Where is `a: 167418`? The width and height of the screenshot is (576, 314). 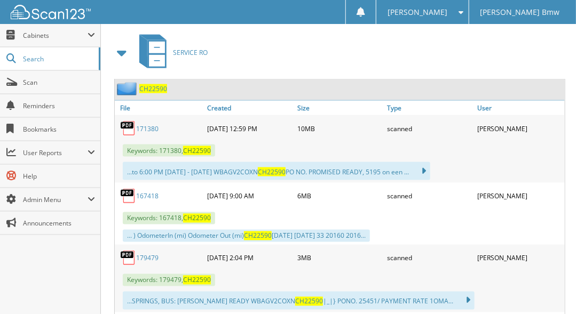
a: 167418 is located at coordinates (147, 196).